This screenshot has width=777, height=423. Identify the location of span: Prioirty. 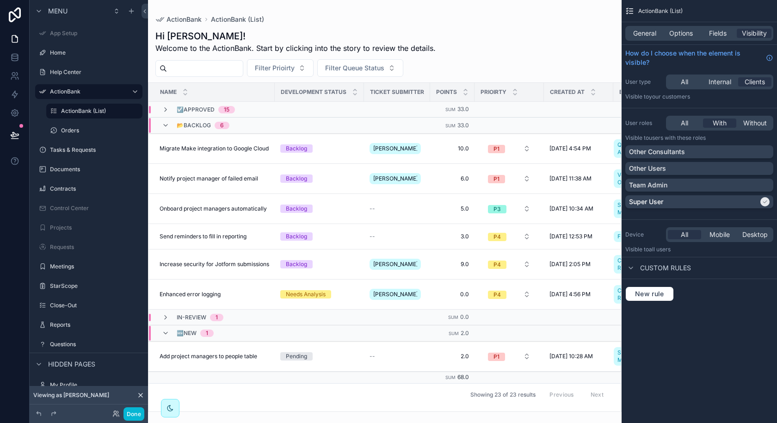
(493, 92).